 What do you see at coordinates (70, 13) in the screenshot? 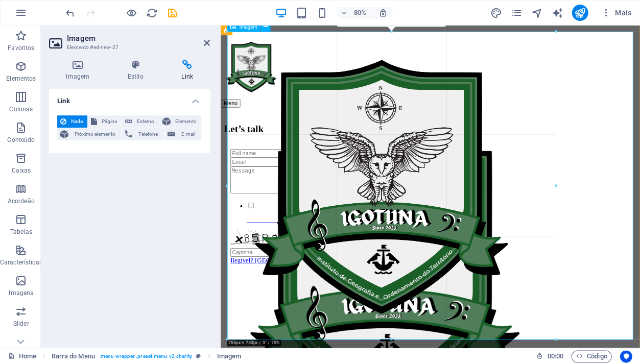
I see `i: Desfazer: Alterar imagem (Ctrl+Z)` at bounding box center [70, 13].